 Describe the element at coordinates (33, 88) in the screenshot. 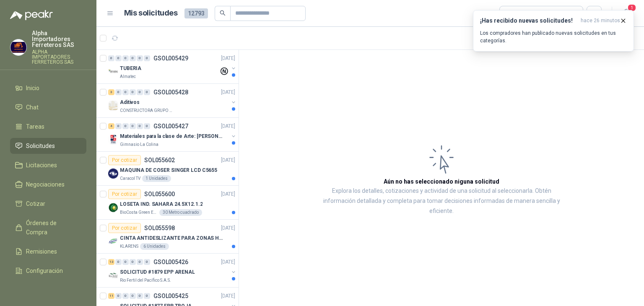

I see `span: Inicio` at that location.